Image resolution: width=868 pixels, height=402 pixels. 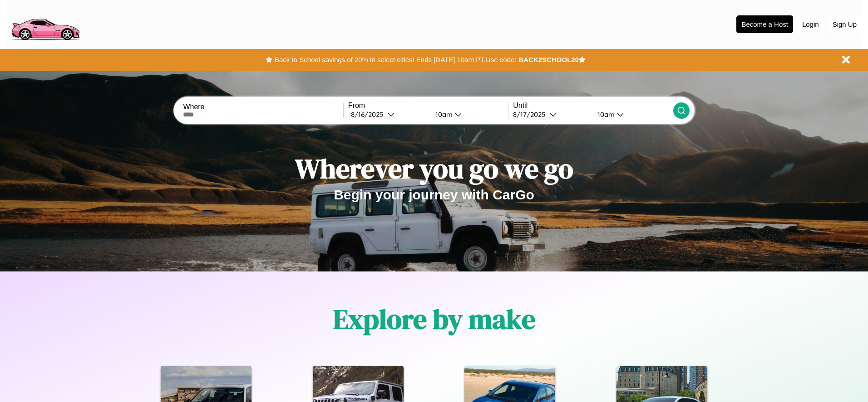 What do you see at coordinates (844, 24) in the screenshot?
I see `button: Sign Up` at bounding box center [844, 24].